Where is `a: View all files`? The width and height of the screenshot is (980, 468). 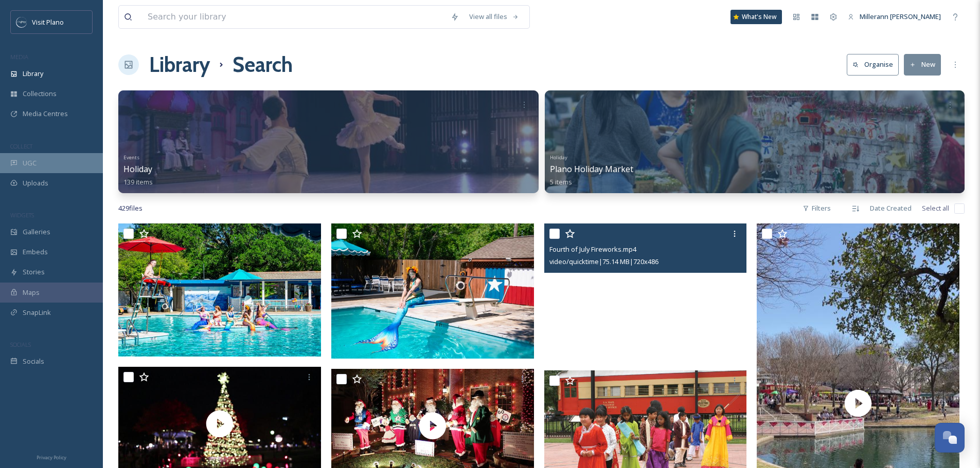
a: View all files is located at coordinates (494, 17).